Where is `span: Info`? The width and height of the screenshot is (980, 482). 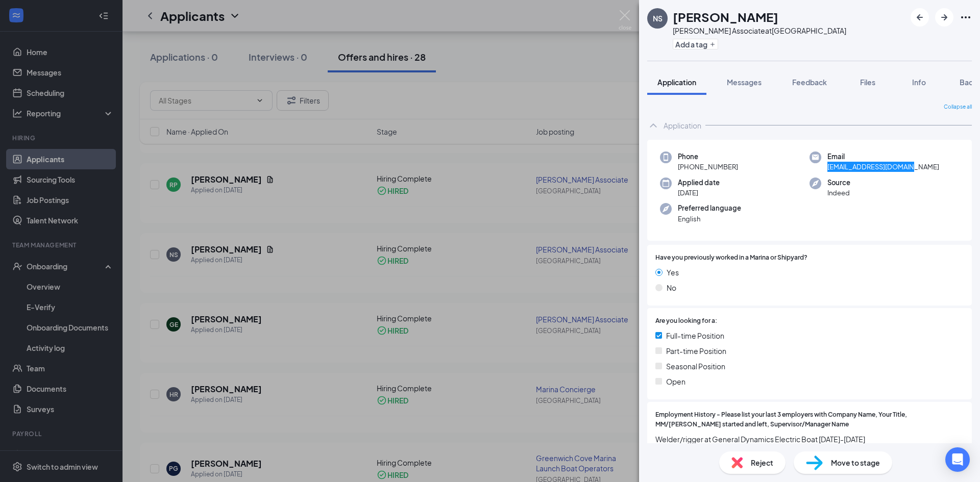 span: Info is located at coordinates (918, 82).